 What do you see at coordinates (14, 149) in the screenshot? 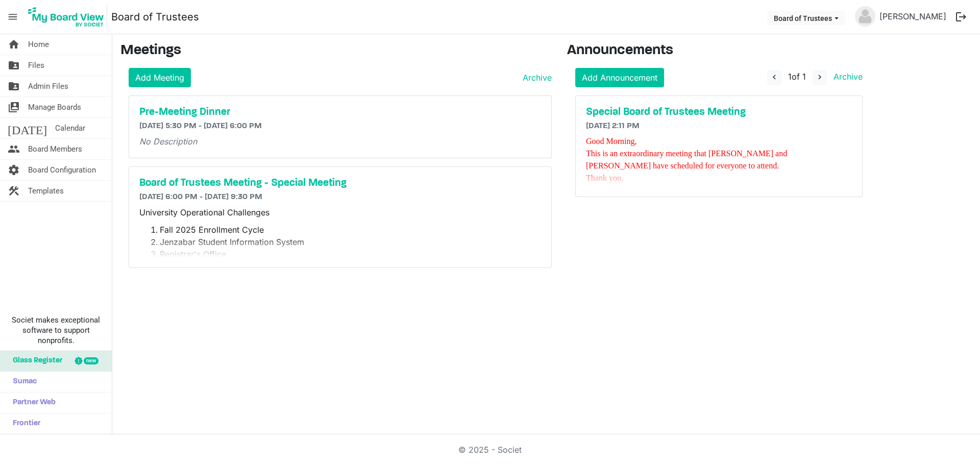
I see `span: people` at bounding box center [14, 149].